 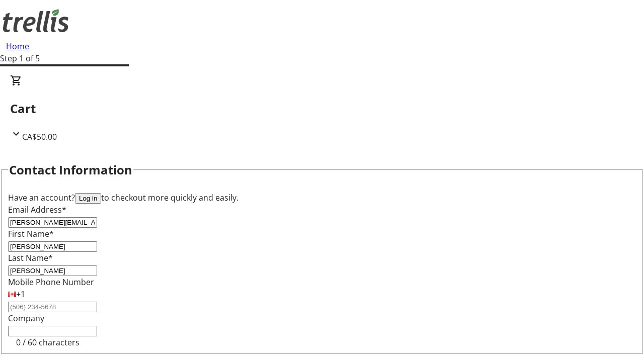 What do you see at coordinates (322, 109) in the screenshot?
I see `div: CartCA$50.00` at bounding box center [322, 109].